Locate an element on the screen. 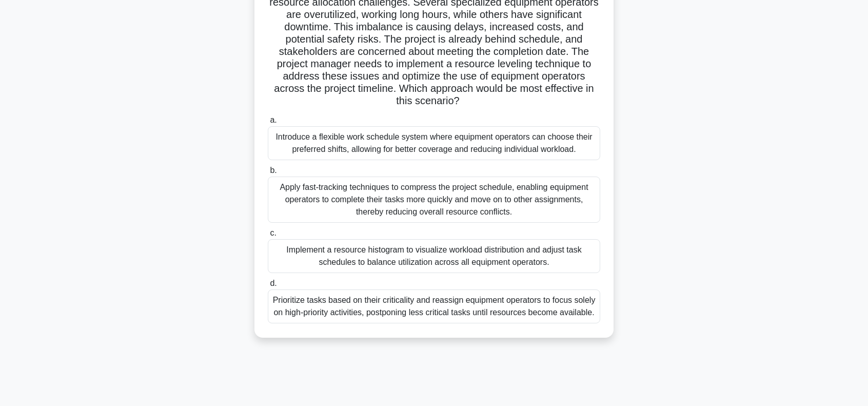  div: Apply fast-tracking techniques to compress the project schedule, enabling equipment operators to ... is located at coordinates (434, 200).